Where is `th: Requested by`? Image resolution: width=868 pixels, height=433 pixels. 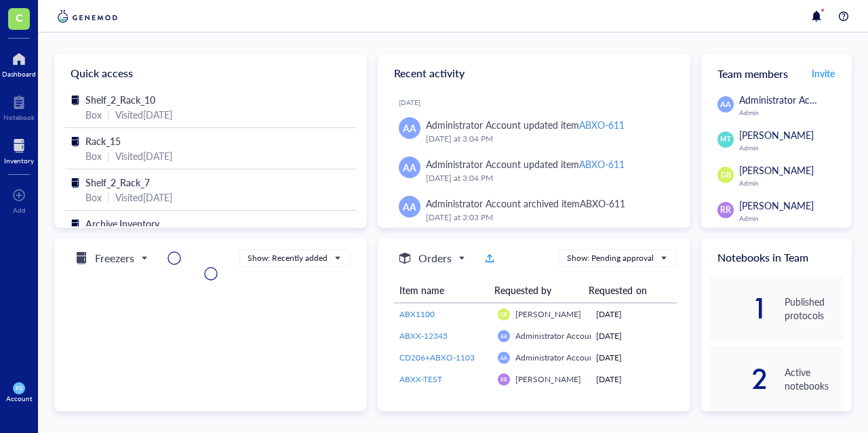 th: Requested by is located at coordinates (536, 290).